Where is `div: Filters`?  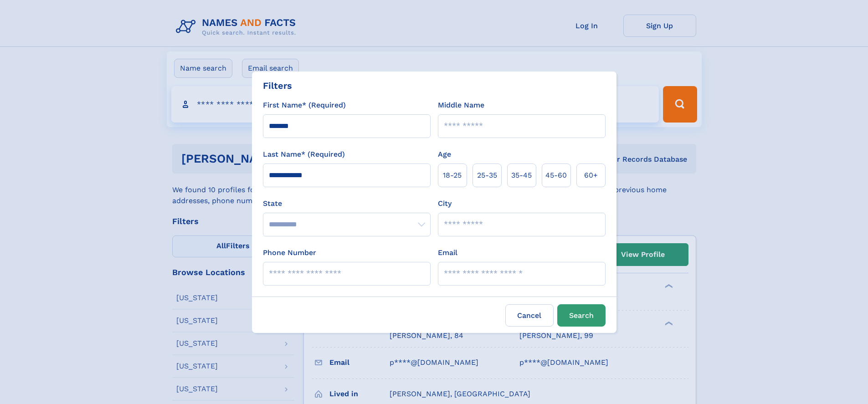
div: Filters is located at coordinates (278, 86).